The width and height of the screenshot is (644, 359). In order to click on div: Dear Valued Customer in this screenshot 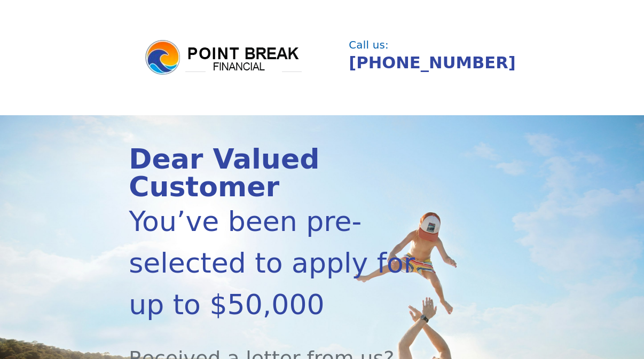, I will do `click(292, 173)`.